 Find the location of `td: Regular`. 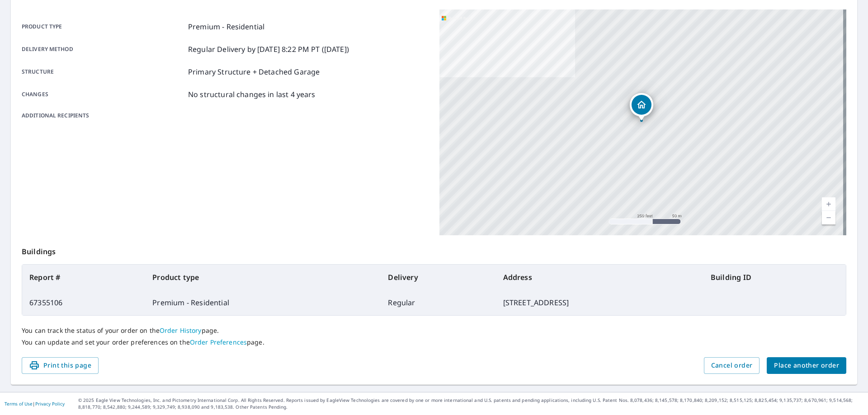

td: Regular is located at coordinates (438, 302).